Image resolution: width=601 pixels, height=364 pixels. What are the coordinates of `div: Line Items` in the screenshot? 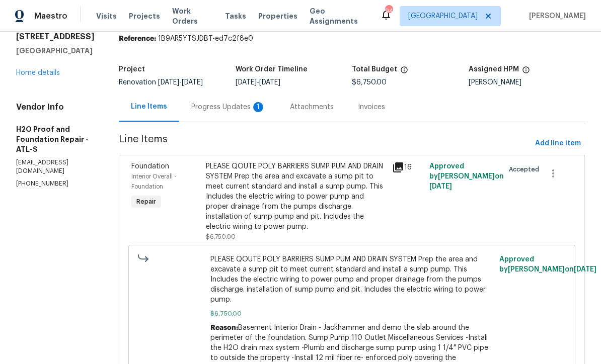 It's located at (149, 107).